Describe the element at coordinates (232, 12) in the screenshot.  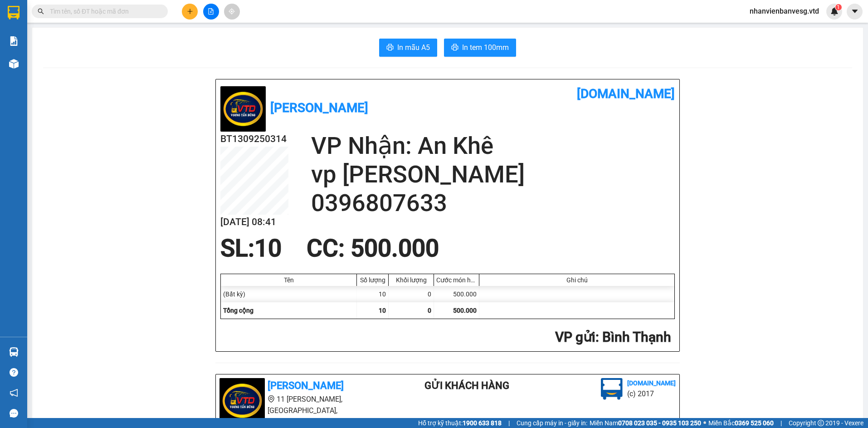
I see `span: aim` at that location.